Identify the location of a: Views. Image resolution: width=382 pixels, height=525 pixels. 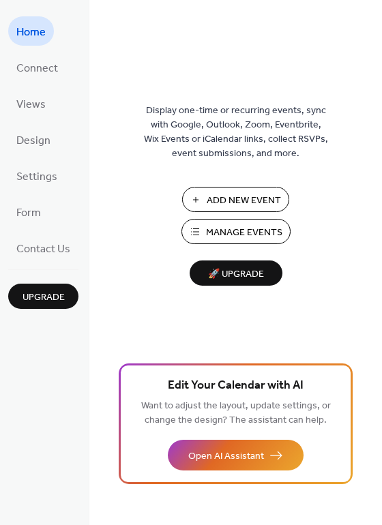
(31, 103).